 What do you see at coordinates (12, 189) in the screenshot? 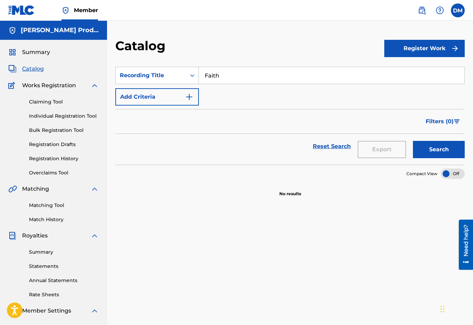
I see `img: Matching` at bounding box center [12, 189].